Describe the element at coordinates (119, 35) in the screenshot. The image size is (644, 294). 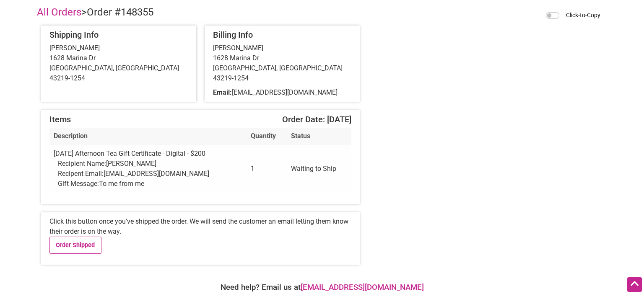
I see `h5: Shipping Info` at that location.